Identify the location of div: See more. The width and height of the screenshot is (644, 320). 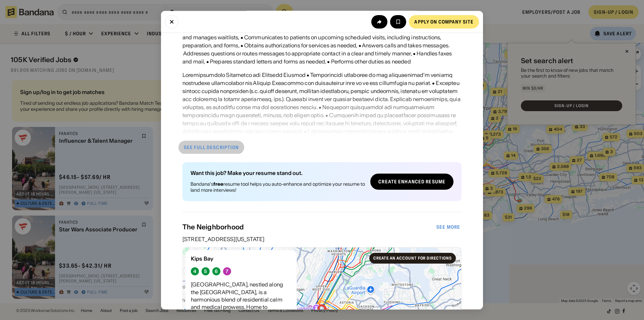
(448, 227).